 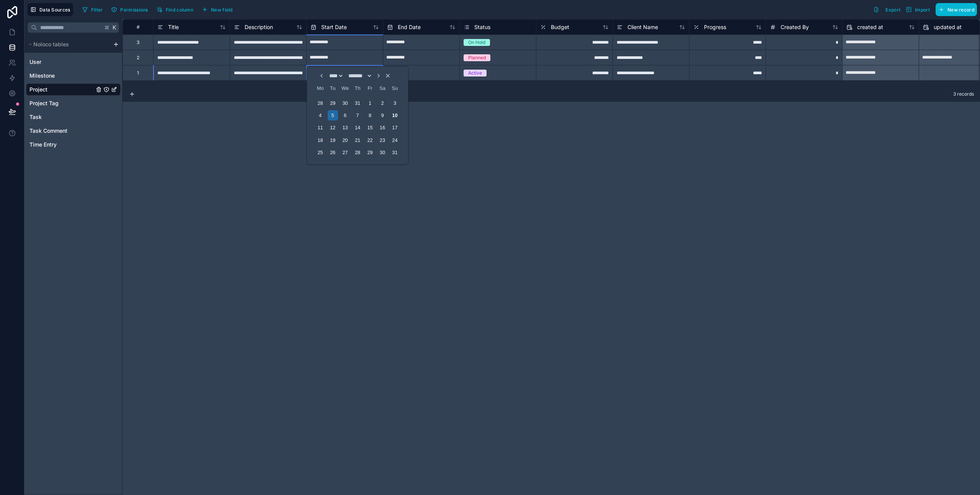 What do you see at coordinates (357, 128) in the screenshot?
I see `div: Month August, 2025` at bounding box center [357, 128].